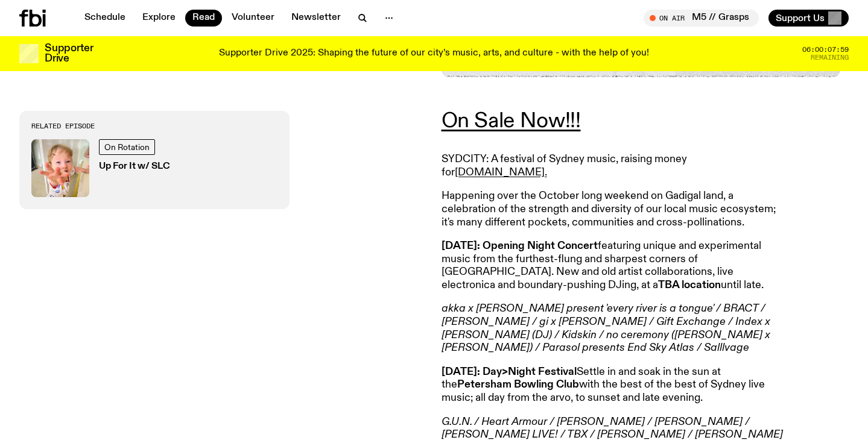 The width and height of the screenshot is (868, 443). What do you see at coordinates (253, 18) in the screenshot?
I see `a: Volunteer` at bounding box center [253, 18].